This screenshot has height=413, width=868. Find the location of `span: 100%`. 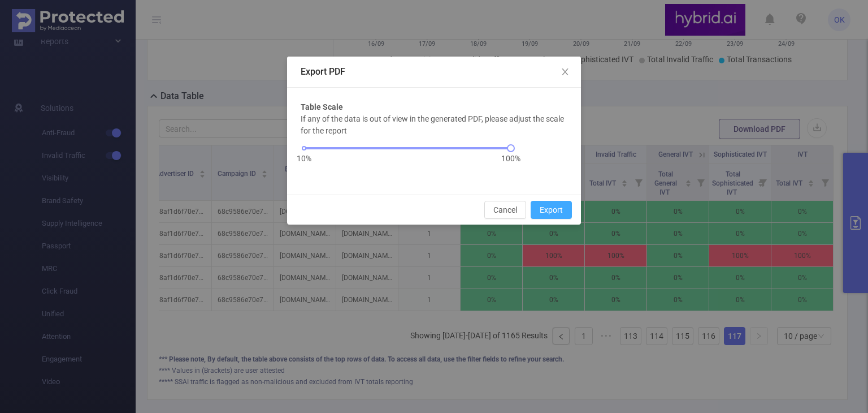

span: 100% is located at coordinates (511, 158).